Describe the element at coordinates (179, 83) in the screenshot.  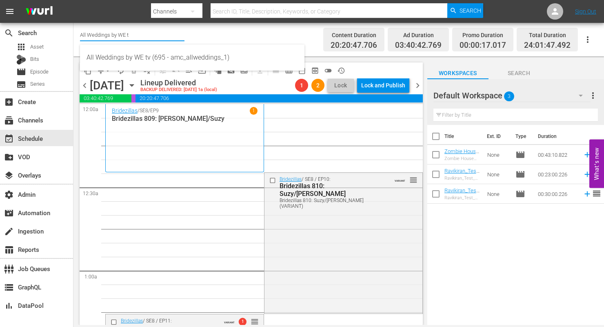
I see `div: Lineup Delivered` at that location.